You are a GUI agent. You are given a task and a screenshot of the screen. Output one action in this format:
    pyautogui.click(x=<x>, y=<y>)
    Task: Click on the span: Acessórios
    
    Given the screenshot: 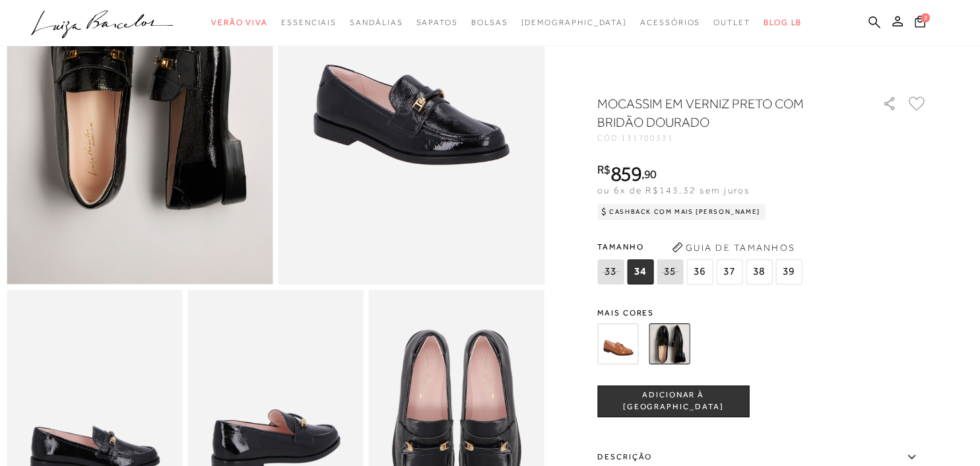 What is the action you would take?
    pyautogui.click(x=670, y=22)
    